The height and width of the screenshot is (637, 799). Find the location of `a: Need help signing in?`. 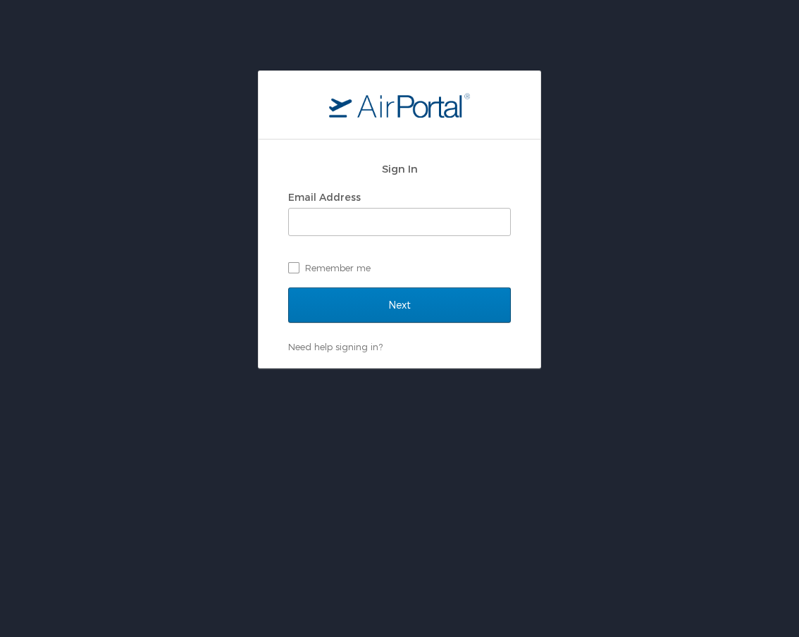

a: Need help signing in? is located at coordinates (336, 347).